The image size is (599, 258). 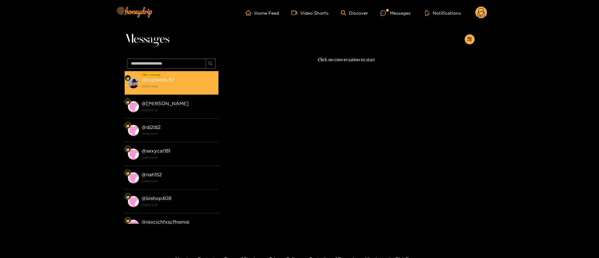 What do you see at coordinates (165, 222) in the screenshot?
I see `strong: @ jgvcjchfxscfhgmgj` at bounding box center [165, 222].